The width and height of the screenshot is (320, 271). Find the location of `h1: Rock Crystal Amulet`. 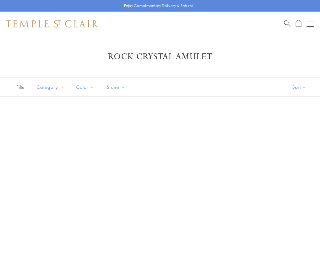

h1: Rock Crystal Amulet is located at coordinates (160, 57).